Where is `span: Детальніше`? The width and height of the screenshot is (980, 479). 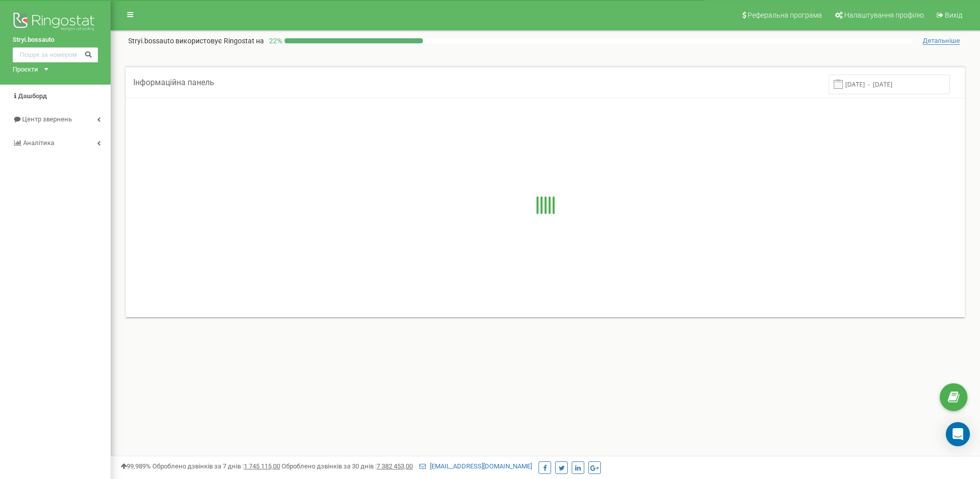 span: Детальніше is located at coordinates (941, 41).